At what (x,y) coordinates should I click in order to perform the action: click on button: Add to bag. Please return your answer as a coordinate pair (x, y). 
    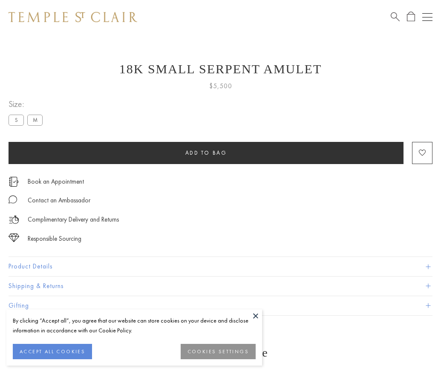
    Looking at the image, I should click on (206, 153).